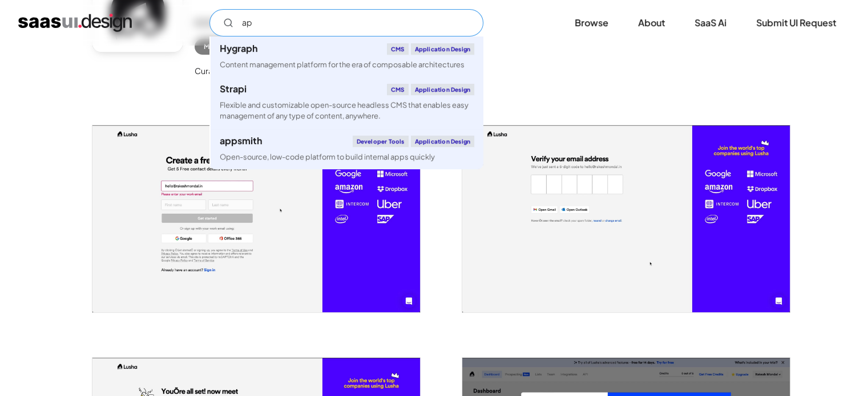 The width and height of the screenshot is (868, 396). What do you see at coordinates (217, 71) in the screenshot?
I see `div: Curated by:` at bounding box center [217, 71].